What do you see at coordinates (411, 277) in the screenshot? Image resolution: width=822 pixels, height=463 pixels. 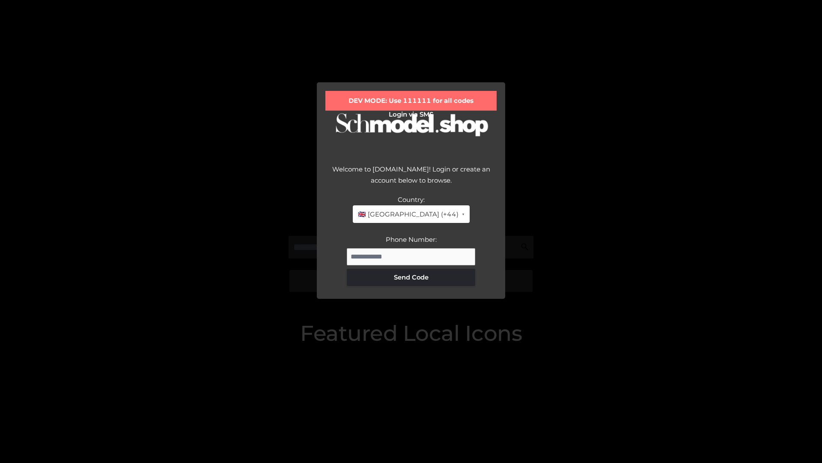 I see `button: Send Code` at bounding box center [411, 277].